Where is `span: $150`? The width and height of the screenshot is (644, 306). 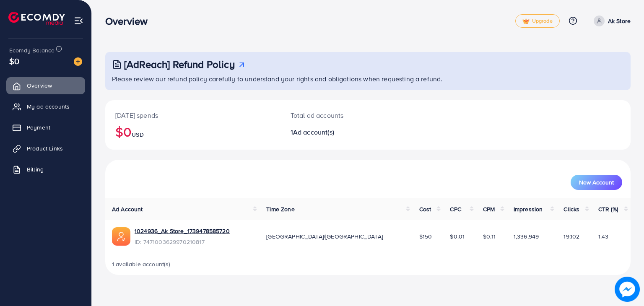 span: $150 is located at coordinates (426, 237).